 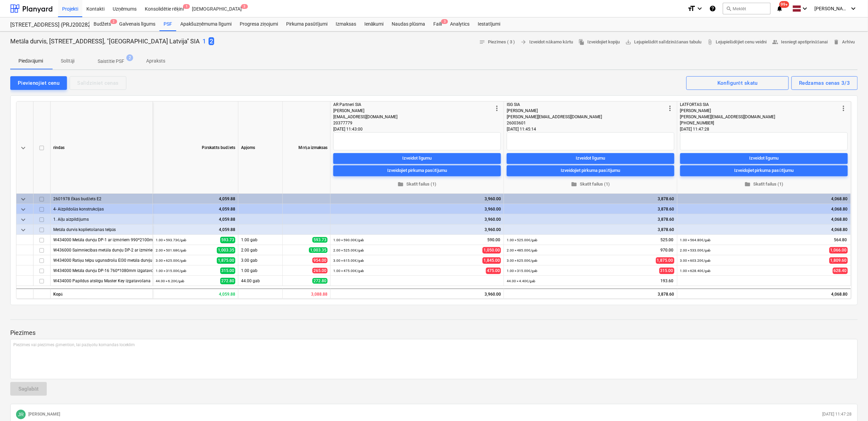 What do you see at coordinates (836, 42) in the screenshot?
I see `span: delete` at bounding box center [836, 42].